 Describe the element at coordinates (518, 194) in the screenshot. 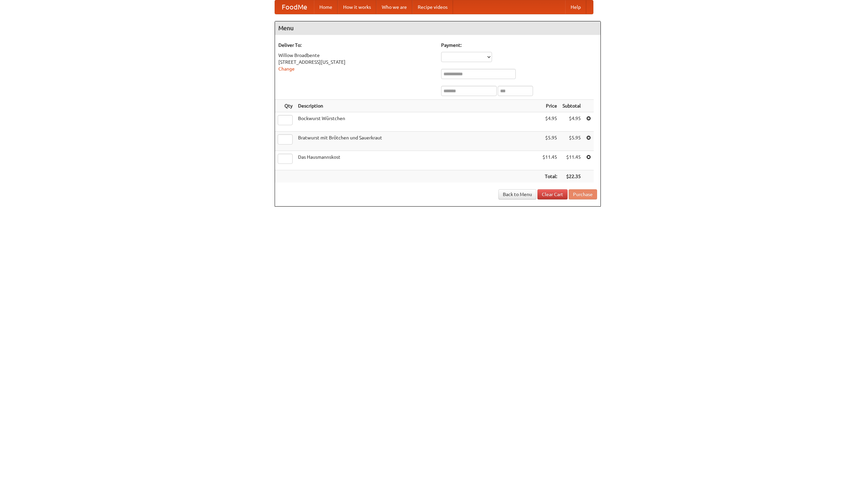

I see `a: Back to Menu` at that location.